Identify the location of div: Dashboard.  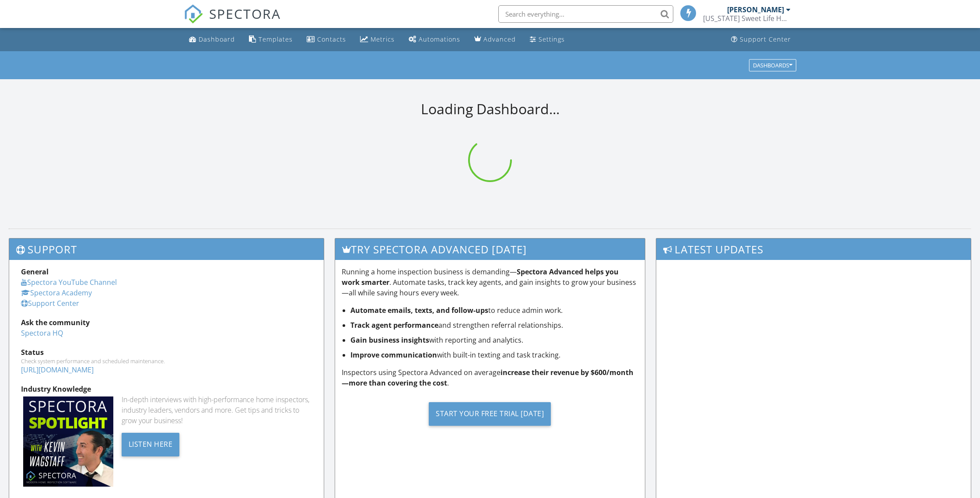
(217, 39).